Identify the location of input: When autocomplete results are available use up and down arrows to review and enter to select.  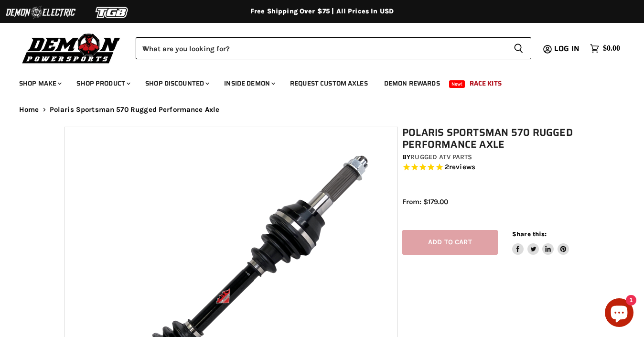
(321, 48).